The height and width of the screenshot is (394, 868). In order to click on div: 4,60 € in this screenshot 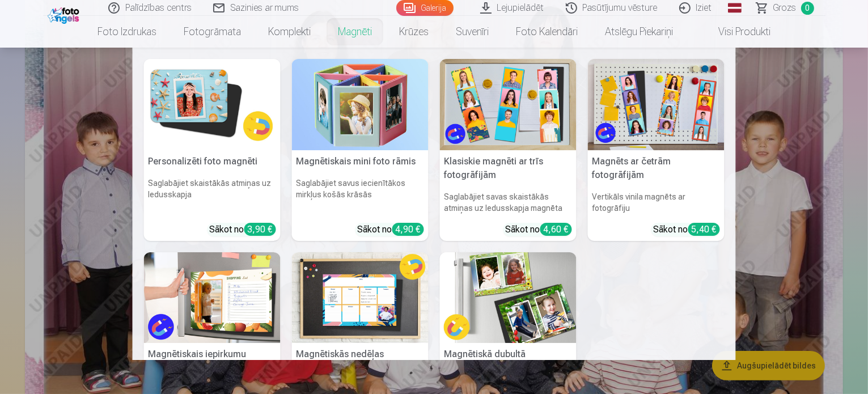, I will do `click(556, 229)`.